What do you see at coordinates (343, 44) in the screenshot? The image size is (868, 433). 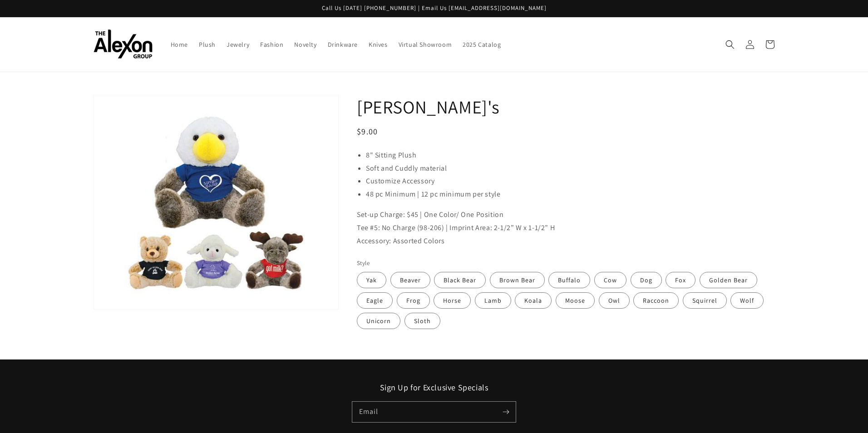 I see `span: Drinkware` at bounding box center [343, 44].